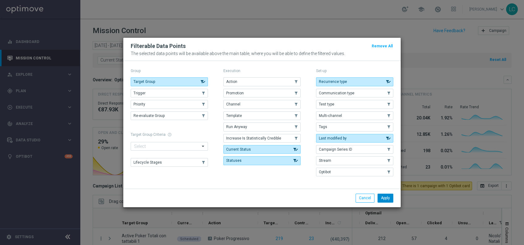 Image resolution: width=524 pixels, height=245 pixels. What do you see at coordinates (254, 138) in the screenshot?
I see `span: Increase Is Statistically Credible` at bounding box center [254, 138].